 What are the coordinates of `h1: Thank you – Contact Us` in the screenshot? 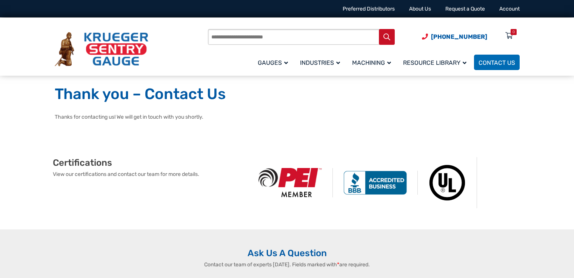 It's located at (287, 94).